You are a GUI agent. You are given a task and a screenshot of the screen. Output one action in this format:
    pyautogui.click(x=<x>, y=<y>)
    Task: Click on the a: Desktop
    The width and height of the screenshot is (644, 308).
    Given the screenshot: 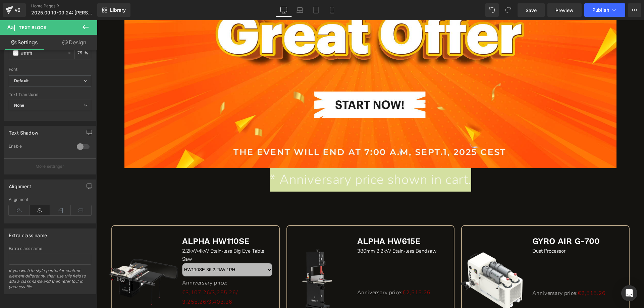 What is the action you would take?
    pyautogui.click(x=284, y=10)
    